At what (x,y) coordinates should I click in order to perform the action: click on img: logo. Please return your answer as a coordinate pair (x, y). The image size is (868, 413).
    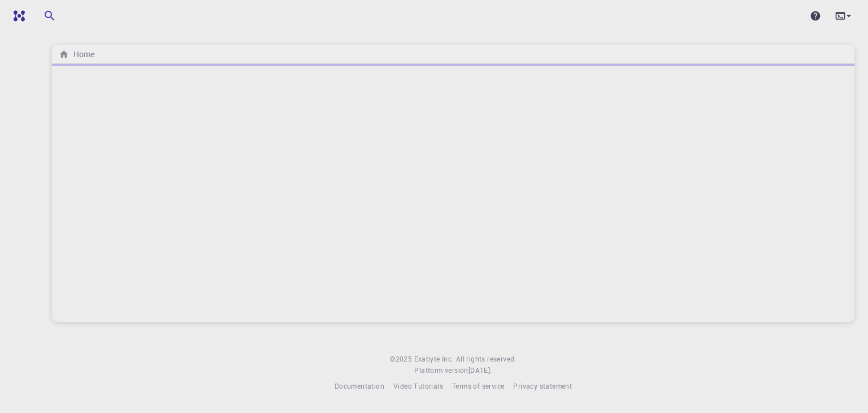
    Looking at the image, I should click on (17, 16).